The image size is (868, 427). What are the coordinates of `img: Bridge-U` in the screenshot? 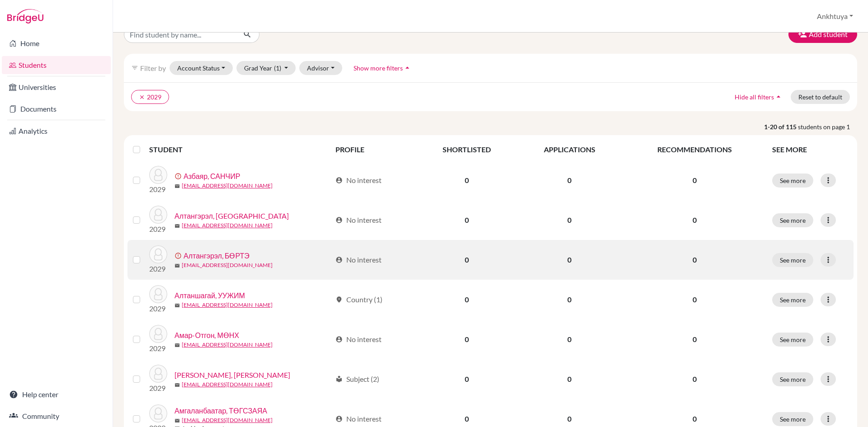 It's located at (25, 17).